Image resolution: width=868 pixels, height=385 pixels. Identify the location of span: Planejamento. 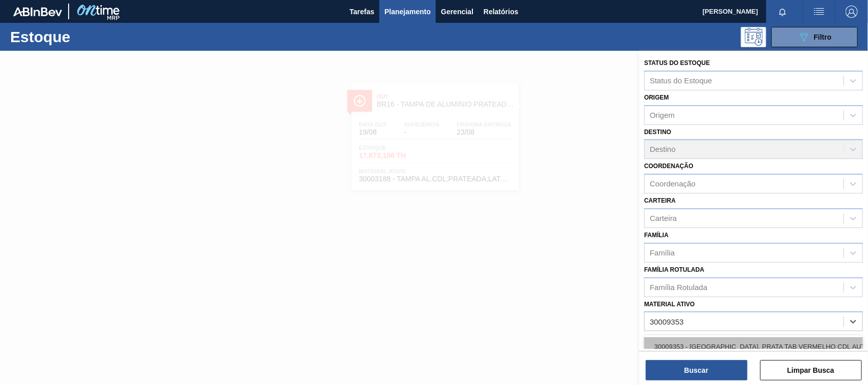
(407, 12).